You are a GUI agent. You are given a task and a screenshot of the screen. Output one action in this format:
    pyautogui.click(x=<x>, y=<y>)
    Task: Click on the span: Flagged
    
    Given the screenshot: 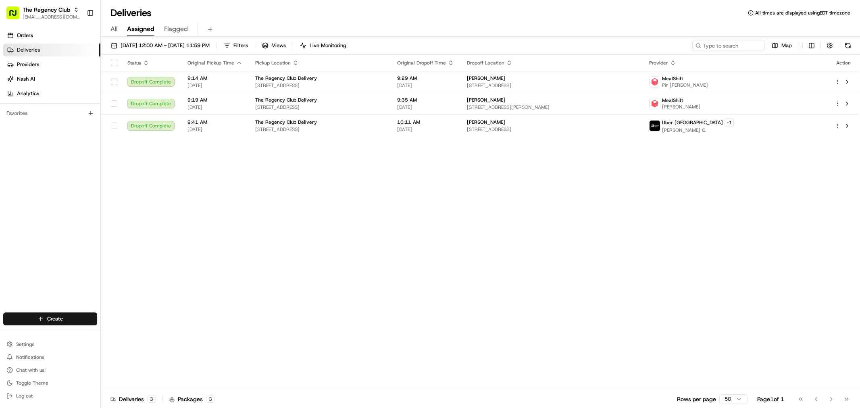 What is the action you would take?
    pyautogui.click(x=176, y=29)
    